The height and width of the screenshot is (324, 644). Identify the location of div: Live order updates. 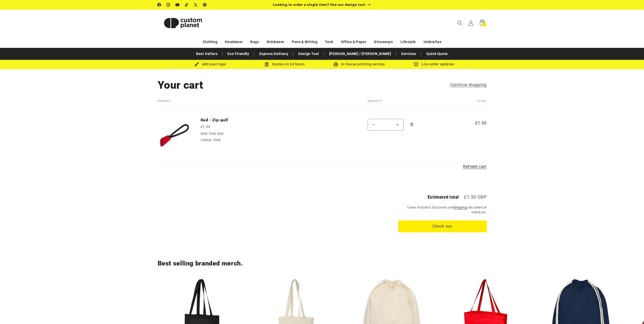
(434, 64).